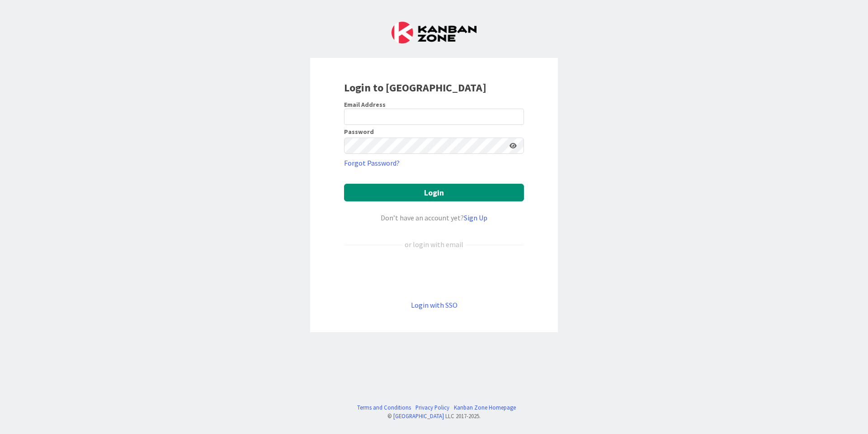 This screenshot has width=868, height=434. I want to click on a: Privacy Policy, so click(432, 407).